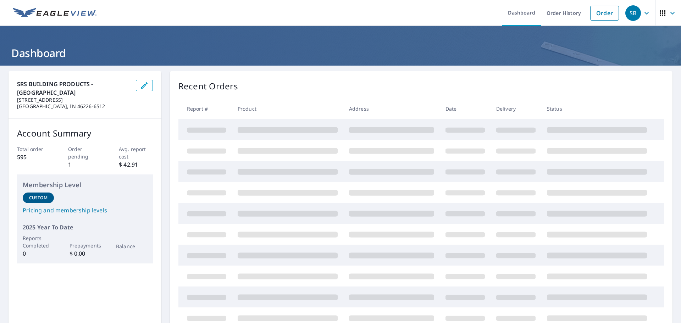 This screenshot has width=681, height=323. What do you see at coordinates (604, 13) in the screenshot?
I see `a: Order` at bounding box center [604, 13].